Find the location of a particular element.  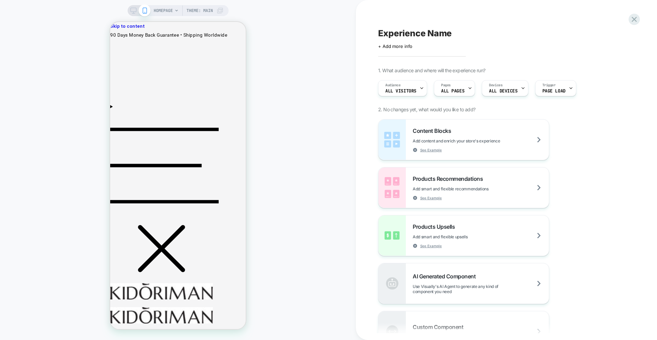

span: + Add more info is located at coordinates (395, 46).